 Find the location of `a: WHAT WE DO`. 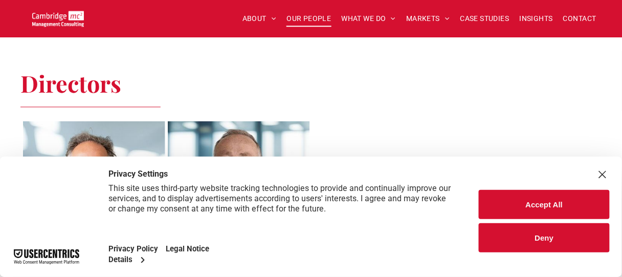

a: WHAT WE DO is located at coordinates (369, 18).